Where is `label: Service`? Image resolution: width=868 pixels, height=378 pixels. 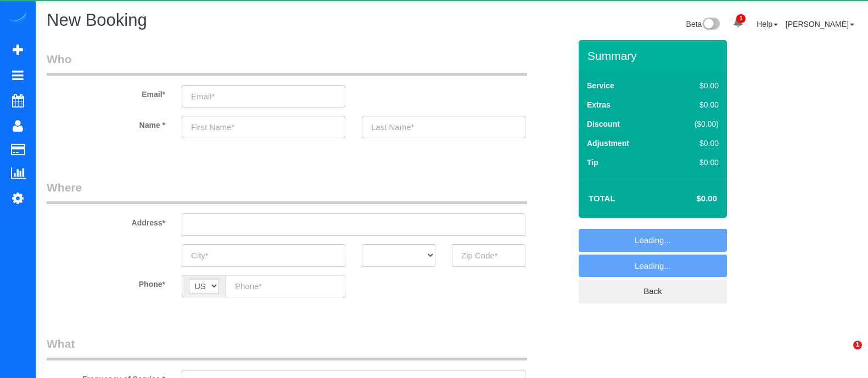 label: Service is located at coordinates (600, 86).